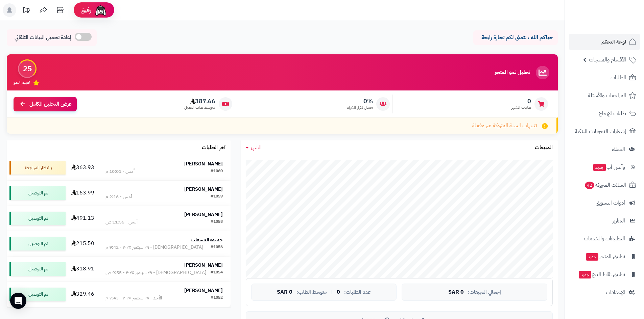 The width and height of the screenshot is (644, 319). Describe the element at coordinates (604, 114) in the screenshot. I see `a: طلبات الإرجاع` at that location.